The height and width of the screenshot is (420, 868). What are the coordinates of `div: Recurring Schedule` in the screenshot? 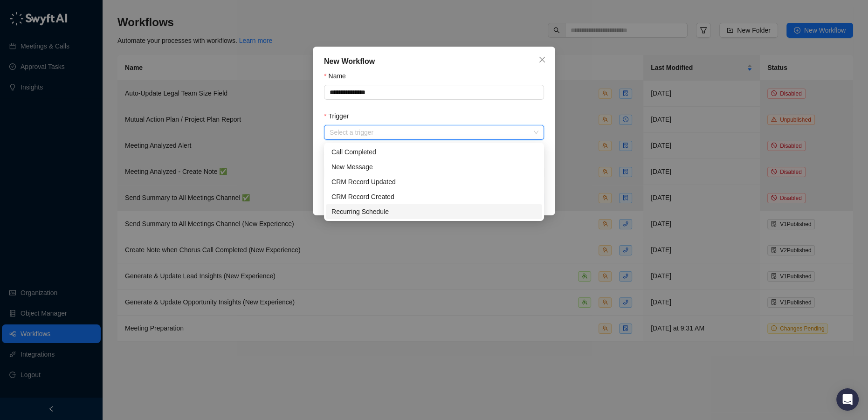 It's located at (434, 212).